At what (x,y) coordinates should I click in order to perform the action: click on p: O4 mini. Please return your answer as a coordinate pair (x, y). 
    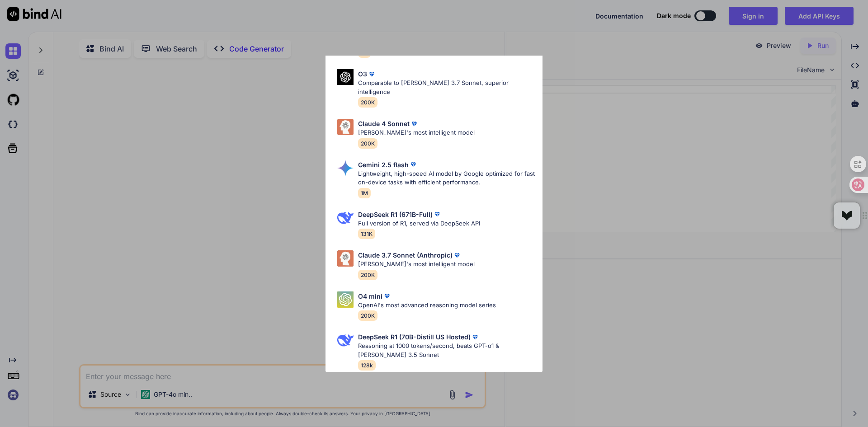
    Looking at the image, I should click on (370, 296).